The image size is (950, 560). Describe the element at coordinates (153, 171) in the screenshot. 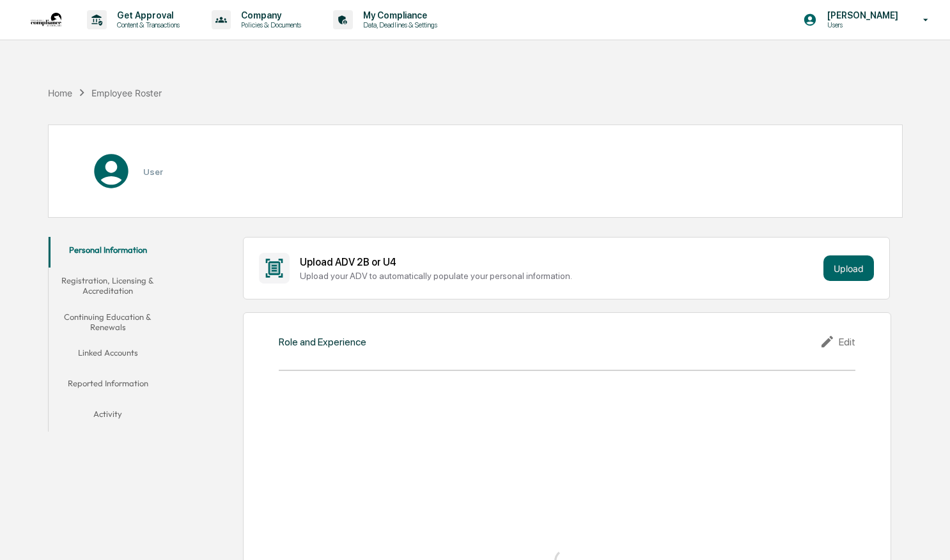

I see `h3: User` at that location.